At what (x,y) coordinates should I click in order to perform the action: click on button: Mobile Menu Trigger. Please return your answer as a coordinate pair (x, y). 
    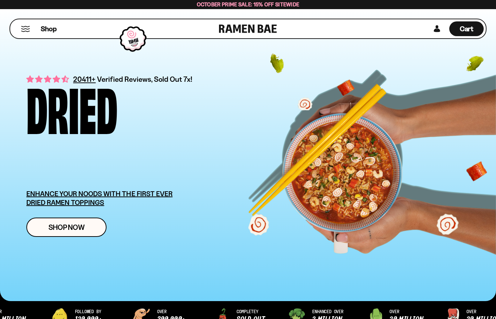
    Looking at the image, I should click on (25, 29).